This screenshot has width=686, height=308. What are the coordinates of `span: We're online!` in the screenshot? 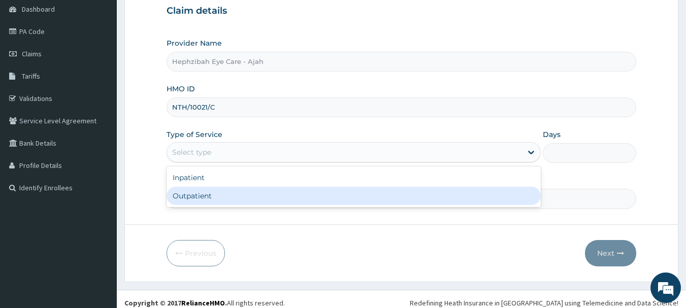 It's located at (100, 142).